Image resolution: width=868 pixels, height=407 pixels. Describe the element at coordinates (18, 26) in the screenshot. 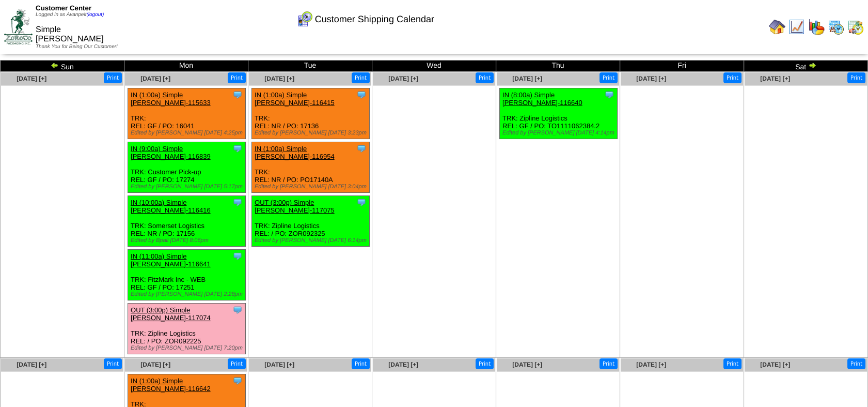

I see `img: ZoRoCo_Logo(Green%26Foil)%20jpg.webp` at that location.